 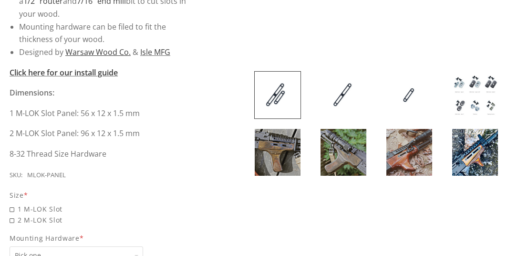 I want to click on div: MLOK-PANEL, so click(x=46, y=175).